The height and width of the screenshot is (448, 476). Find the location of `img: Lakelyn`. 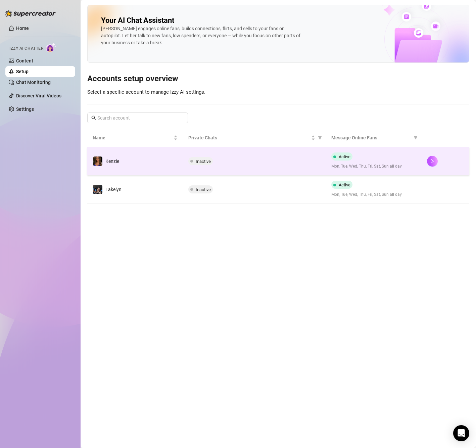

img: Lakelyn is located at coordinates (98, 189).